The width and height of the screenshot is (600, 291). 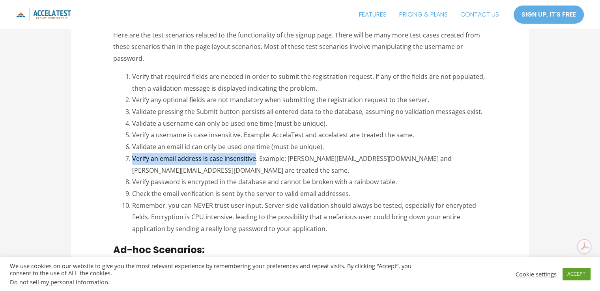 What do you see at coordinates (309, 124) in the screenshot?
I see `li: Validate a username can only be used one time (must be unique).` at bounding box center [309, 124].